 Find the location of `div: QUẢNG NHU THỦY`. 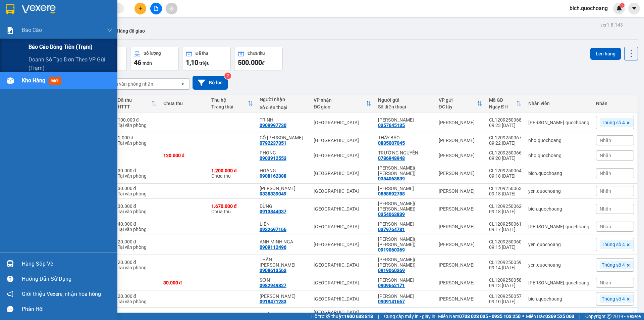

div: QUẢNG NHU THỦY is located at coordinates (405, 315).